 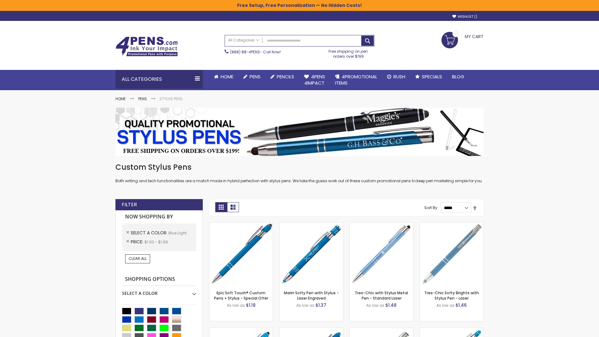 I want to click on div: Select A Color, so click(x=159, y=291).